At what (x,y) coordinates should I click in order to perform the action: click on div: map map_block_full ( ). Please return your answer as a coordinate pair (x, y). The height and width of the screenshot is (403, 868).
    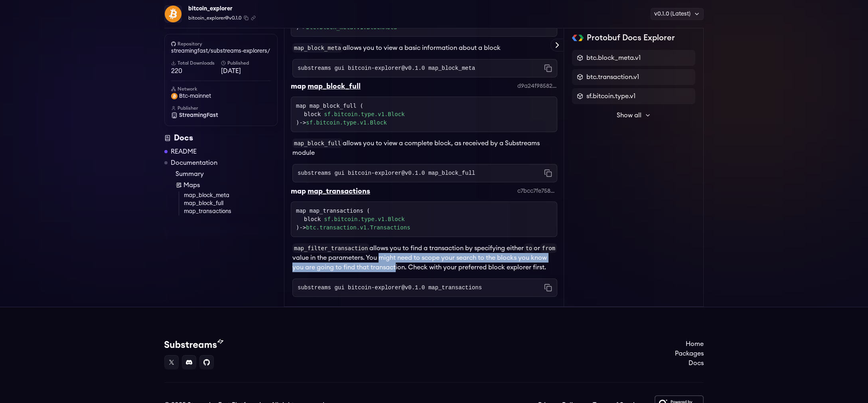
    Looking at the image, I should click on (424, 114).